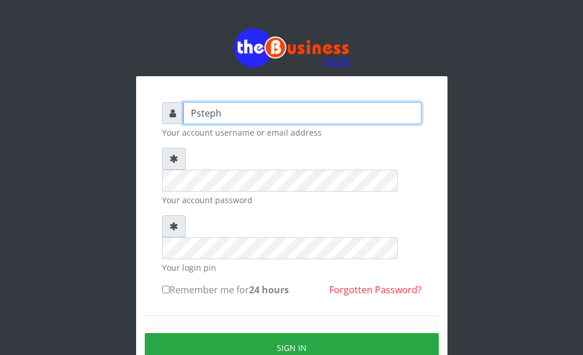  Describe the element at coordinates (166, 289) in the screenshot. I see `input: Remember me for24 hours` at that location.